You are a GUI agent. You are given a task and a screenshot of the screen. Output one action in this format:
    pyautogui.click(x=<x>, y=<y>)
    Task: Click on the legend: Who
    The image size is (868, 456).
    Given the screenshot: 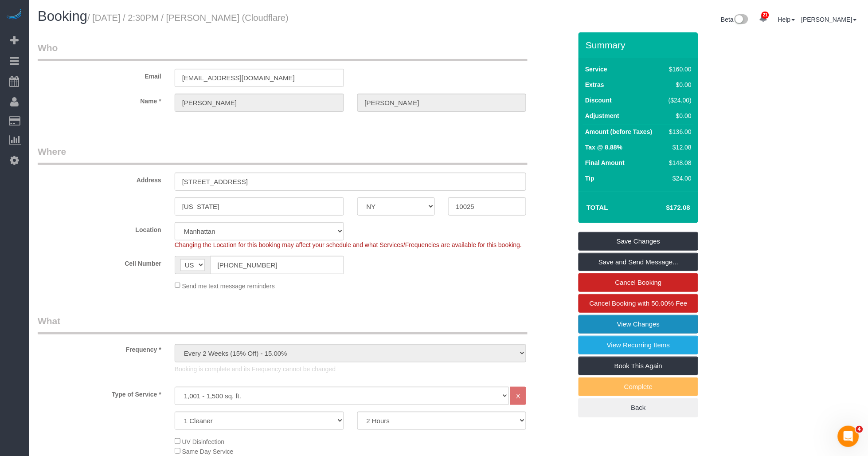 What is the action you would take?
    pyautogui.click(x=283, y=51)
    